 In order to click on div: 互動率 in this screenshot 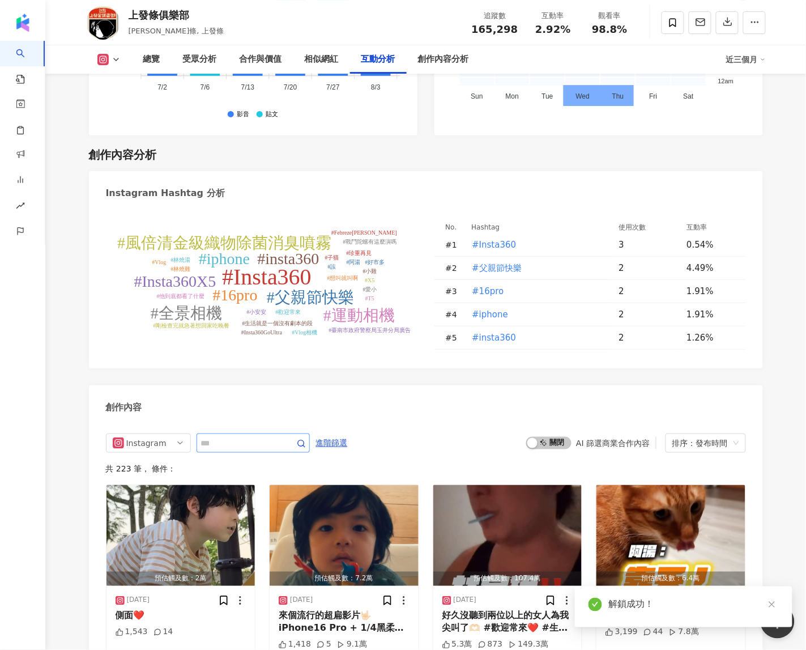, I will do `click(553, 16)`.